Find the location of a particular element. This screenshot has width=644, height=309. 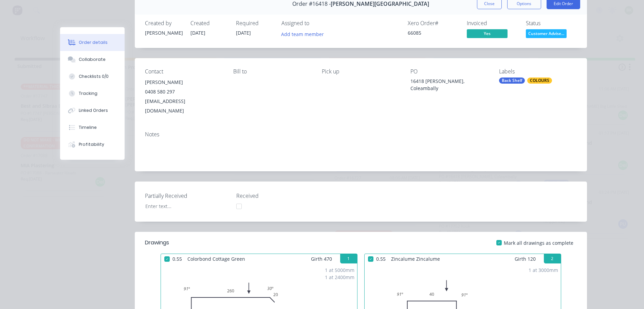

div: Xero Order # is located at coordinates (433, 23).